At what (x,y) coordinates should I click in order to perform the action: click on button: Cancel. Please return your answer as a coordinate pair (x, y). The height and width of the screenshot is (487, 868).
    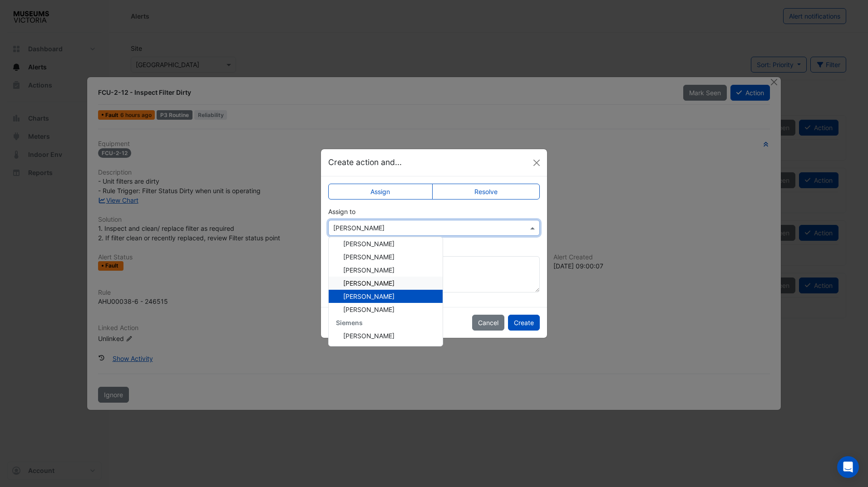
    Looking at the image, I should click on (488, 322).